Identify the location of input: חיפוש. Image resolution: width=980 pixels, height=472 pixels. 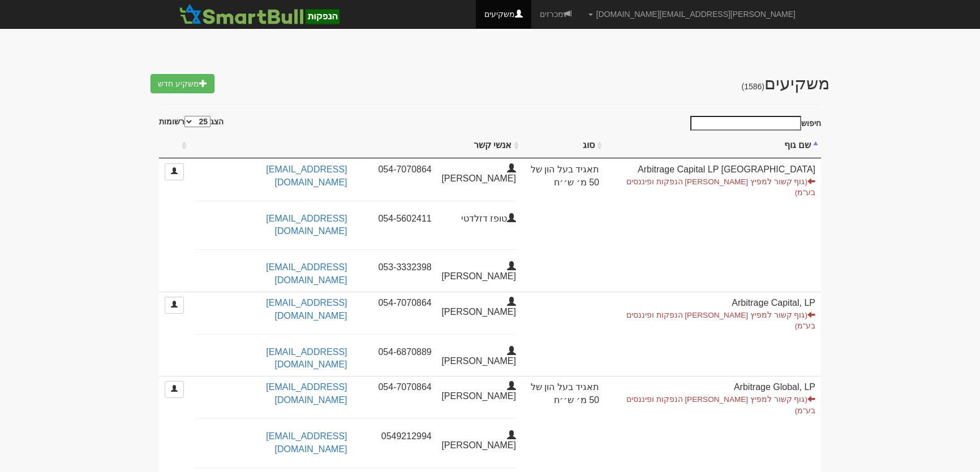
(746, 123).